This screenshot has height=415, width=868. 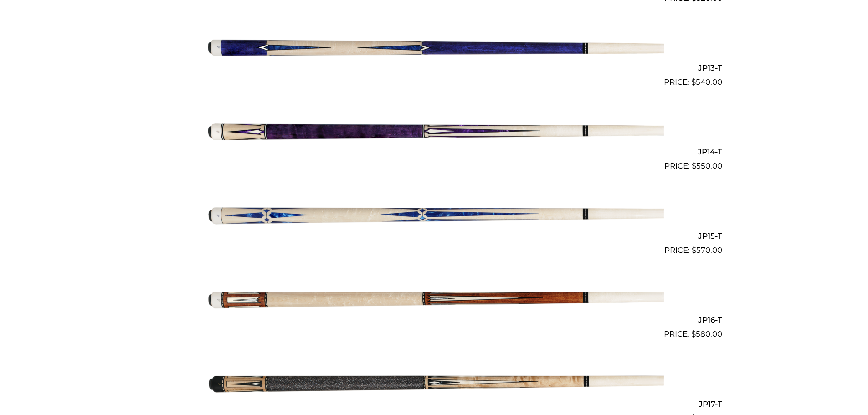 What do you see at coordinates (434, 320) in the screenshot?
I see `h2: JP16-T` at bounding box center [434, 320].